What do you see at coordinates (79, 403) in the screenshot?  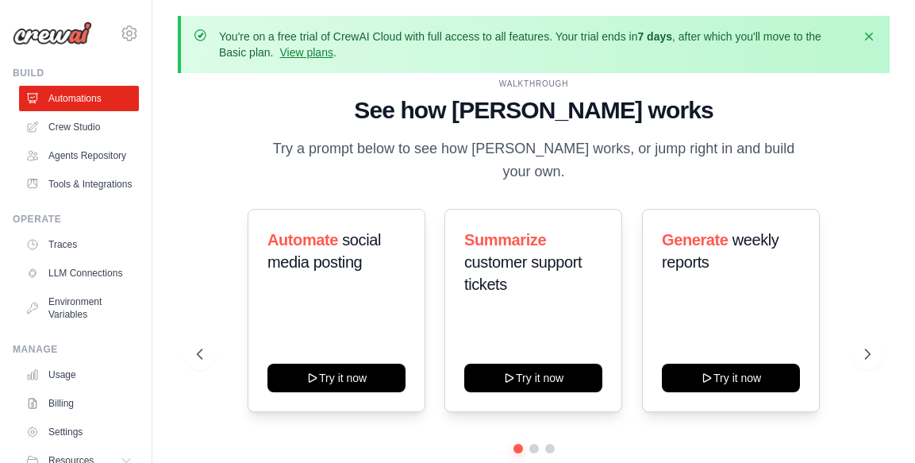 I see `a: Billing` at bounding box center [79, 403].